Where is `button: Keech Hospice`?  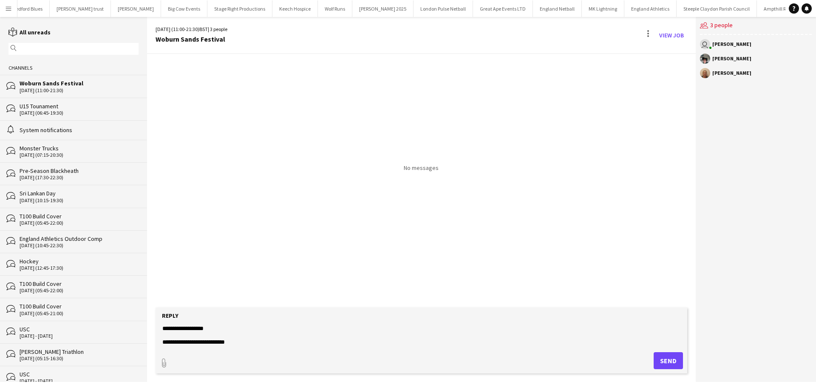
button: Keech Hospice is located at coordinates (295, 9).